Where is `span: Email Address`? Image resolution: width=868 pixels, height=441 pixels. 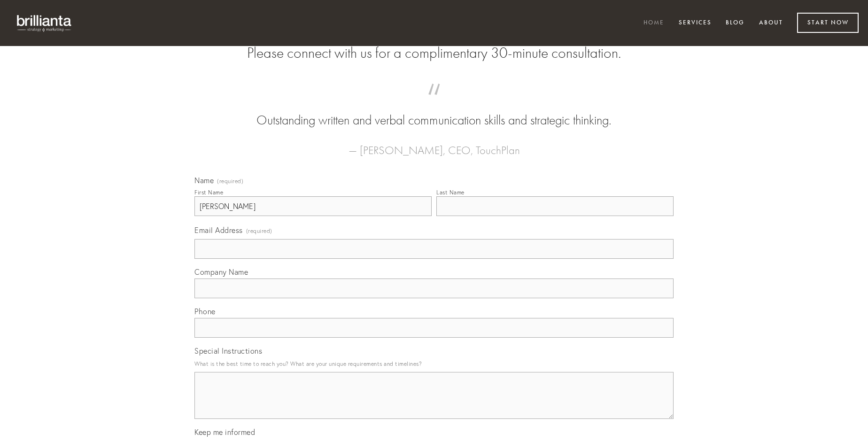
span: Email Address is located at coordinates (218, 230).